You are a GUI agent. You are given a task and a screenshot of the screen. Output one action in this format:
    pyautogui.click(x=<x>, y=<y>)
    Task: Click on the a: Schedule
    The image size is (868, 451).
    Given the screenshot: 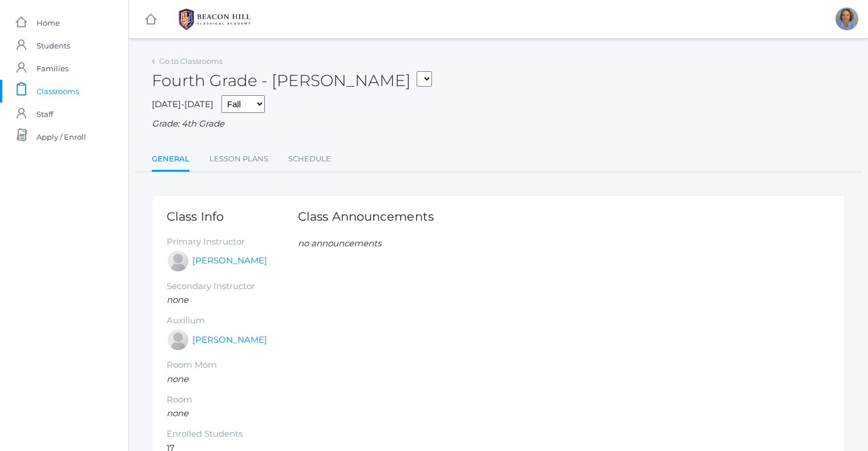 What is the action you would take?
    pyautogui.click(x=309, y=159)
    